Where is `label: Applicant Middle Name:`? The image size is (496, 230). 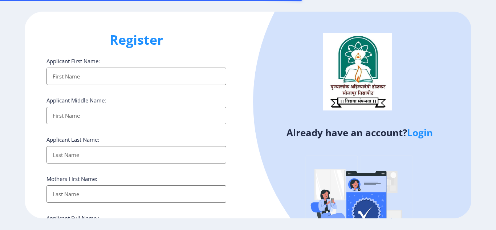 label: Applicant Middle Name: is located at coordinates (76, 100).